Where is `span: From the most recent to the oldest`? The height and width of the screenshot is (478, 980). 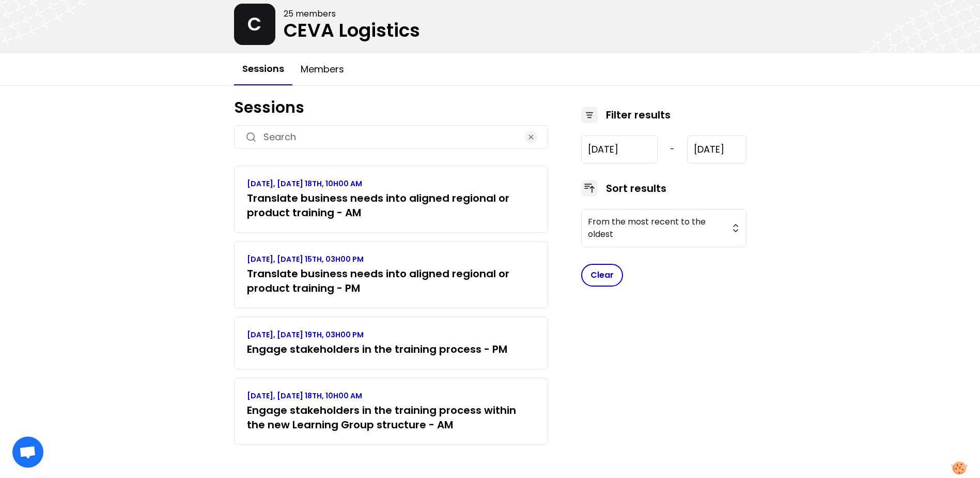
span: From the most recent to the oldest is located at coordinates (657, 228).